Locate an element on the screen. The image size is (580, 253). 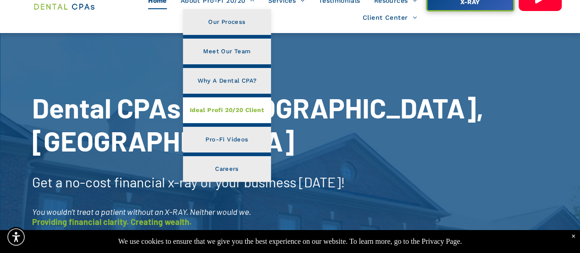
div: Dismiss notification is located at coordinates (573, 236).